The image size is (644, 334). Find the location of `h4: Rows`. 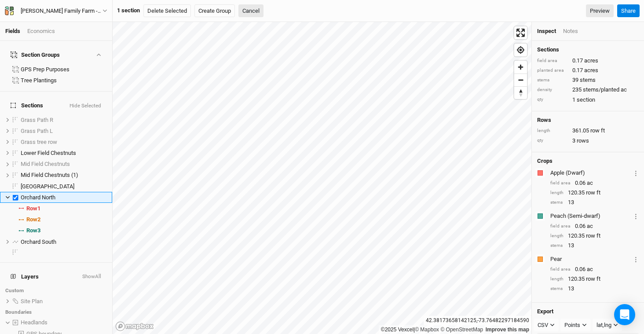

h4: Rows is located at coordinates (588, 121).